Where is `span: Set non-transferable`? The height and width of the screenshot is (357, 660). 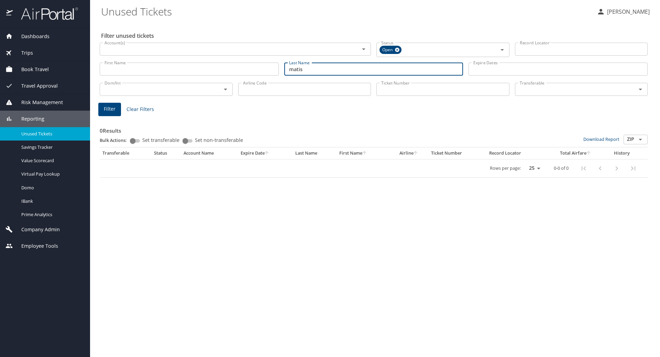
span: Set non-transferable is located at coordinates (219, 140).